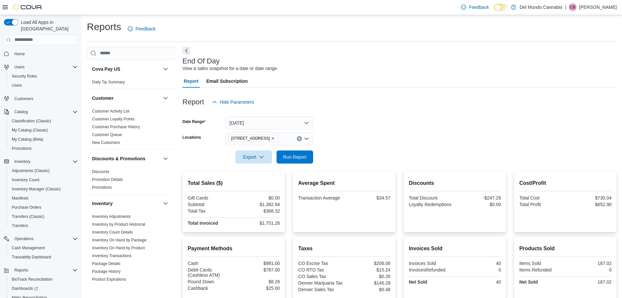 This screenshot has width=622, height=298. Describe the element at coordinates (43, 279) in the screenshot. I see `button: BioTrack Reconciliation` at that location.